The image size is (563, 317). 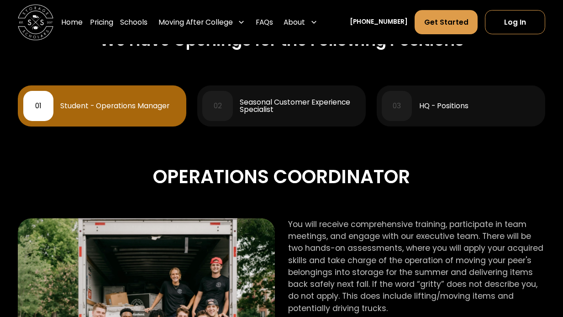 I want to click on img: Storage Scholars main logo, so click(x=36, y=22).